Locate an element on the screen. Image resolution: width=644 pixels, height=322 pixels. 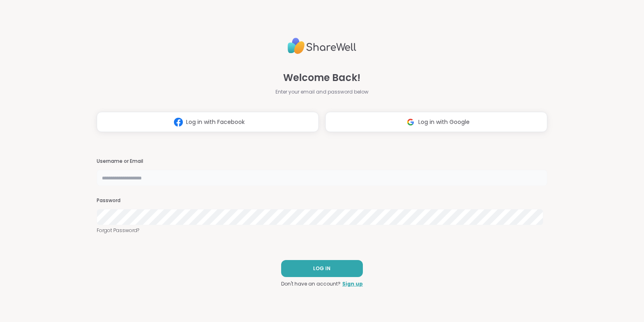
img: ShareWell Logo is located at coordinates (322, 45).